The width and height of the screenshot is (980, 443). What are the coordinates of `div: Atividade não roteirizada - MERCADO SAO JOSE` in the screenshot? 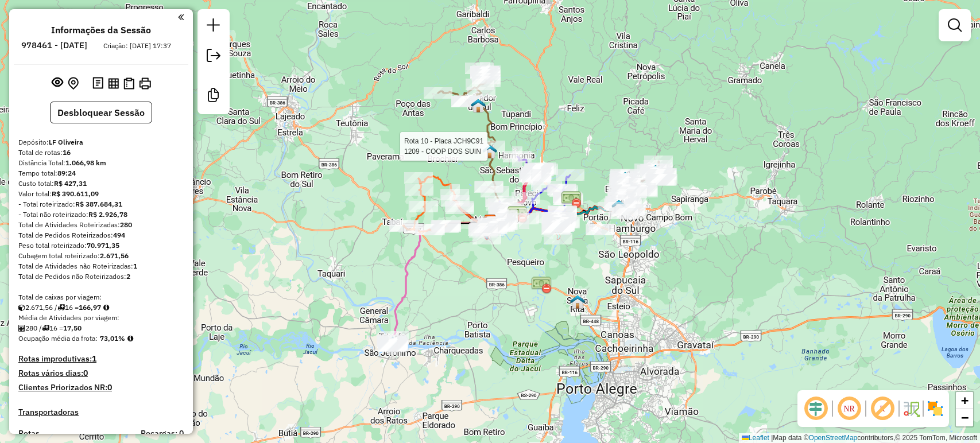 It's located at (600, 229).